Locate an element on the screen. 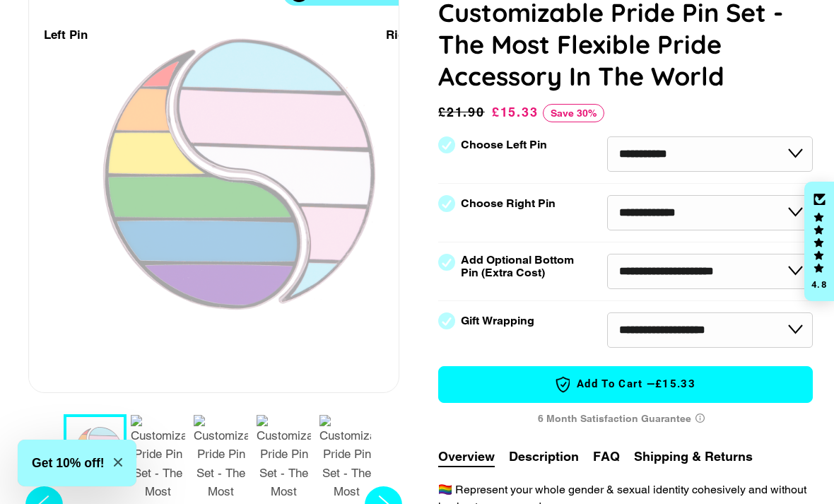  button: 1 / 7 is located at coordinates (95, 450).